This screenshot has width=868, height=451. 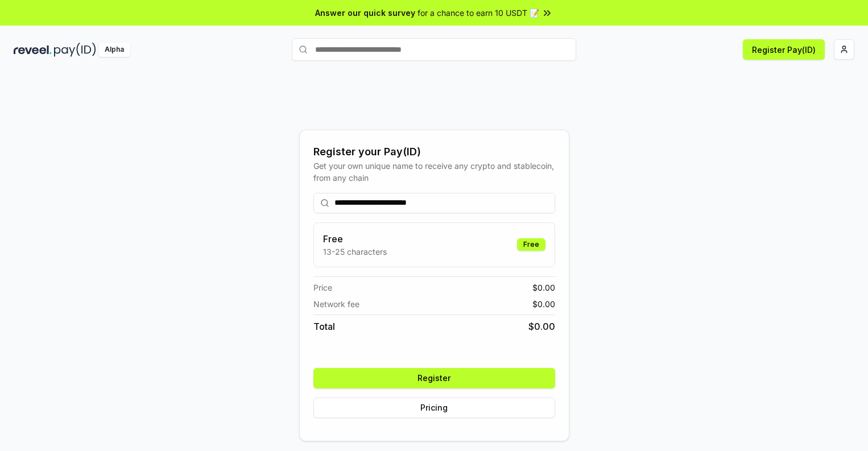 What do you see at coordinates (531, 244) in the screenshot?
I see `div: Free` at bounding box center [531, 244].